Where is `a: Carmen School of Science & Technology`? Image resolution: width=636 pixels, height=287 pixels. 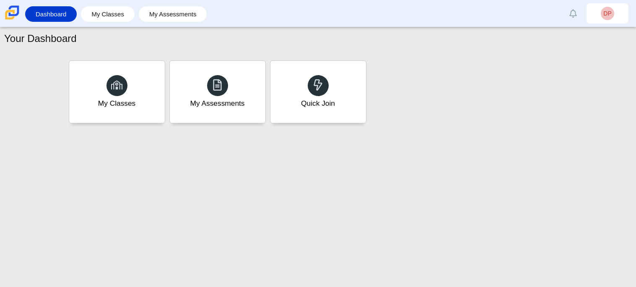 a: Carmen School of Science & Technology is located at coordinates (12, 19).